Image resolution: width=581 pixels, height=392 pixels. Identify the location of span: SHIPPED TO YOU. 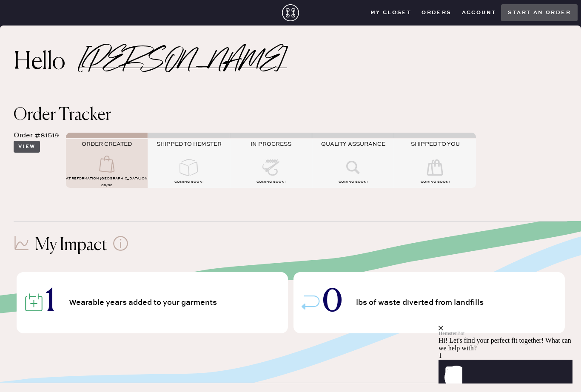
(435, 144).